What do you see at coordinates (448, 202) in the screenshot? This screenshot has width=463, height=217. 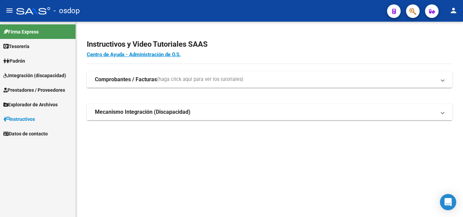 I see `div: Open Intercom Messenger` at bounding box center [448, 202].